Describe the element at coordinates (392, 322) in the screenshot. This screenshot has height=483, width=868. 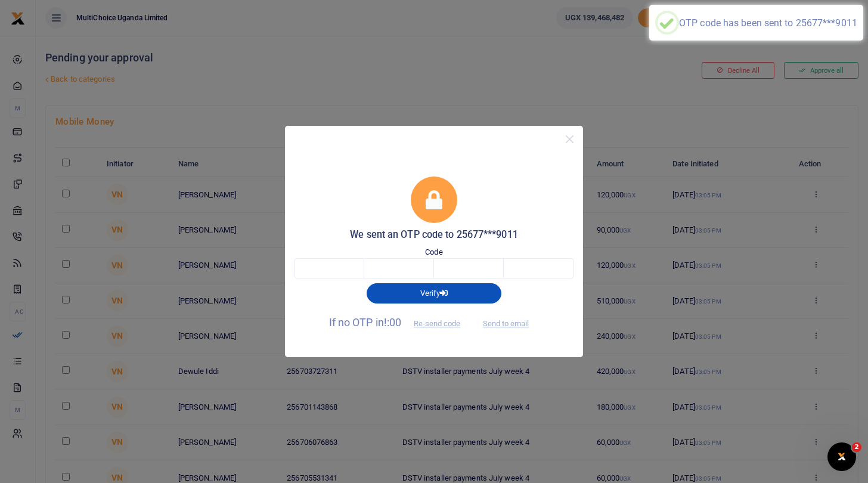
I see `span: !:00` at that location.